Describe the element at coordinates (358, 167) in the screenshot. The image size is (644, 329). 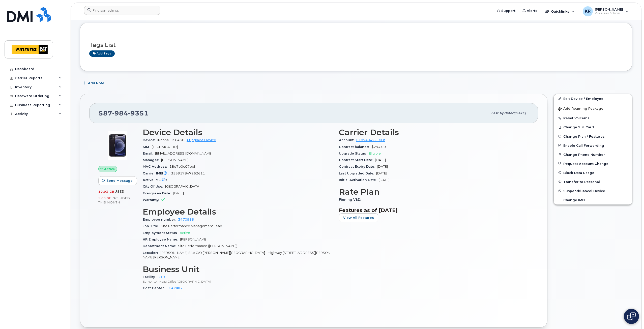
I see `span: Contract Expiry Date` at that location.